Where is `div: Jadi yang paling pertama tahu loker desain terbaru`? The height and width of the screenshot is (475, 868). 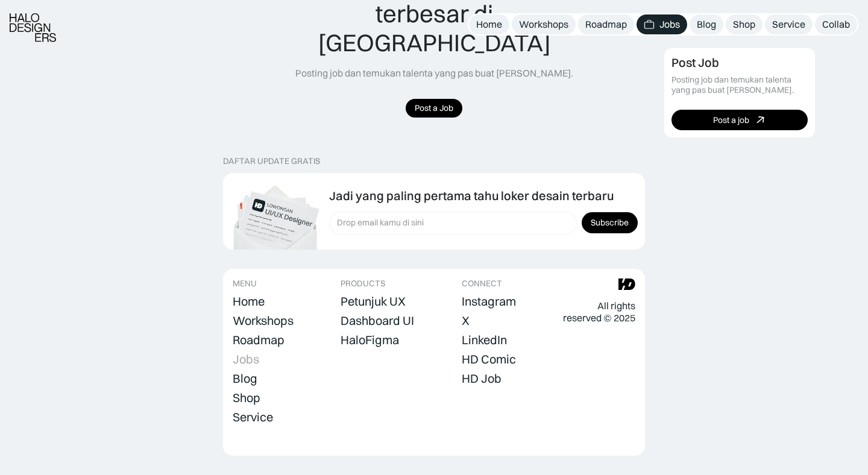 div: Jadi yang paling pertama tahu loker desain terbaru is located at coordinates (471, 196).